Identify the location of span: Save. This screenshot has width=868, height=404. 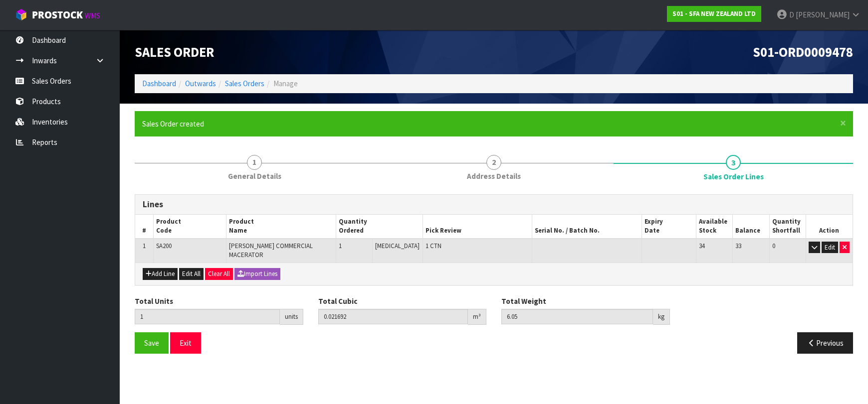
(151, 343).